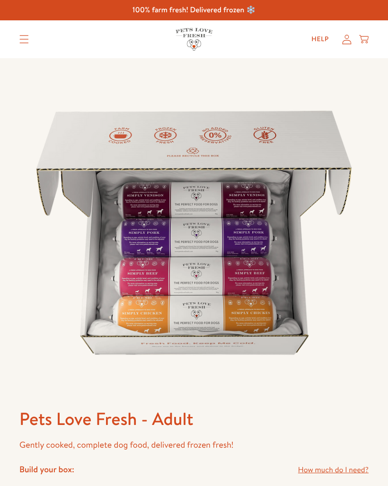 Image resolution: width=388 pixels, height=486 pixels. Describe the element at coordinates (333, 470) in the screenshot. I see `a: How much do I need?` at that location.